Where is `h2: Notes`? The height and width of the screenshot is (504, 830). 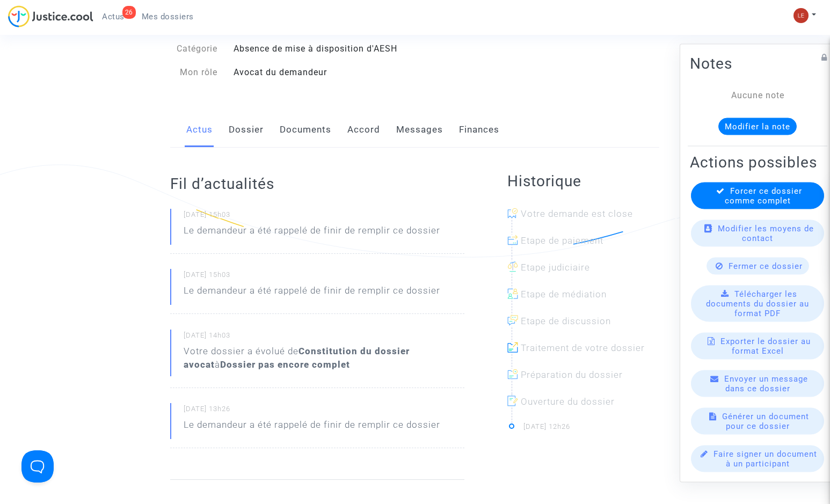
h2: Notes is located at coordinates (758, 62).